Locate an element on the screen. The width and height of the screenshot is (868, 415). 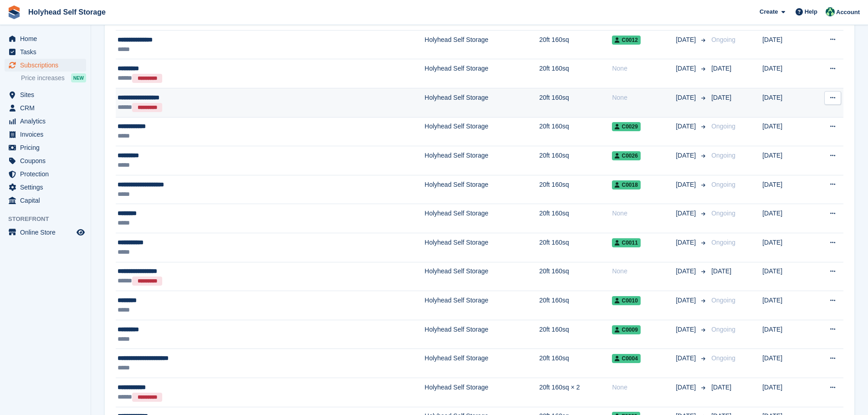
span: CRM is located at coordinates (47, 108).